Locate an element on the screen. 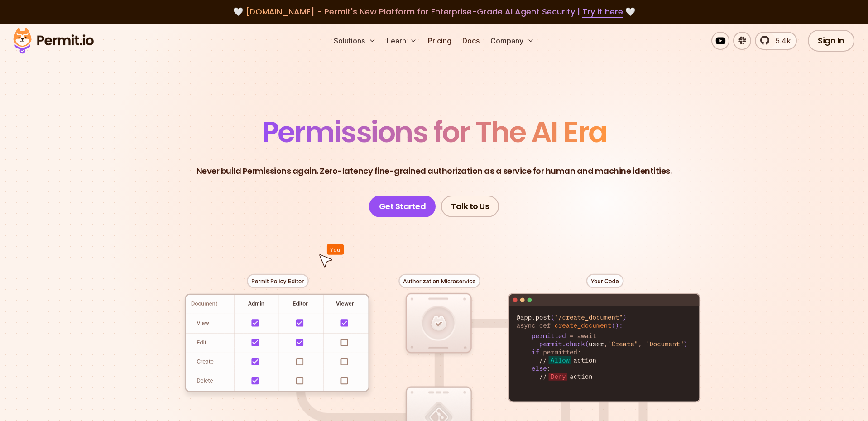  a: 5.4k is located at coordinates (776, 41).